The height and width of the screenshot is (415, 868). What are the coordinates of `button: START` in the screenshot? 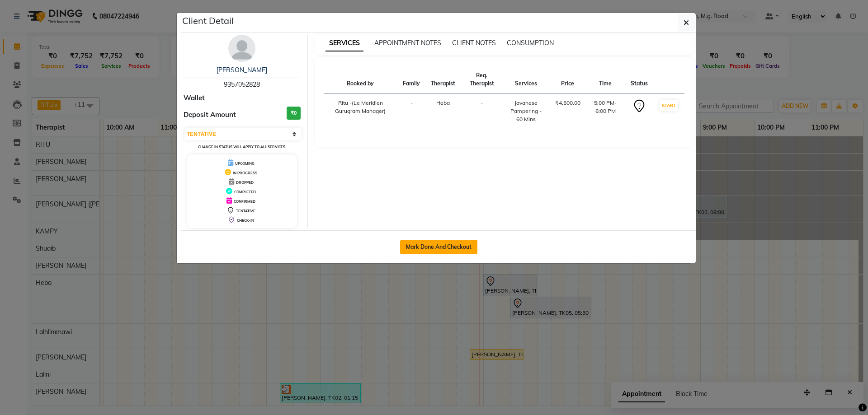 It's located at (668, 105).